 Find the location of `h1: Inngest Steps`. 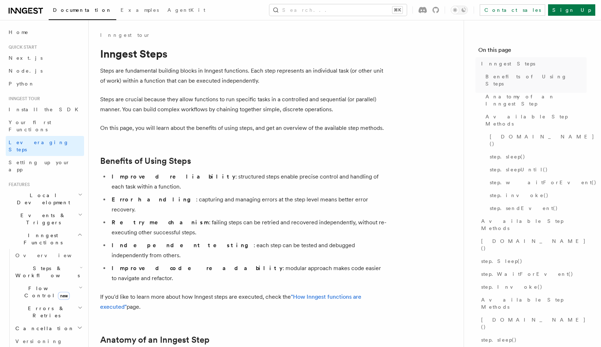

h1: Inngest Steps is located at coordinates (243, 54).